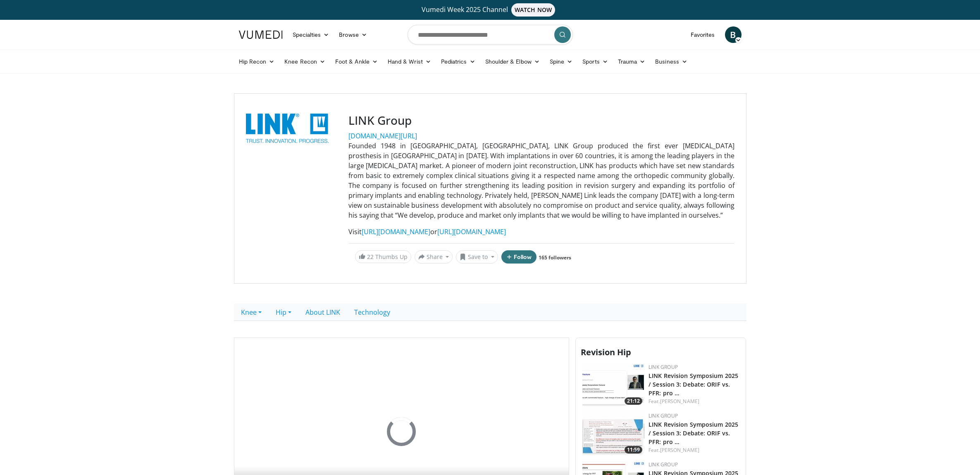 Image resolution: width=980 pixels, height=475 pixels. Describe the element at coordinates (555, 258) in the screenshot. I see `a: 165 followers` at that location.